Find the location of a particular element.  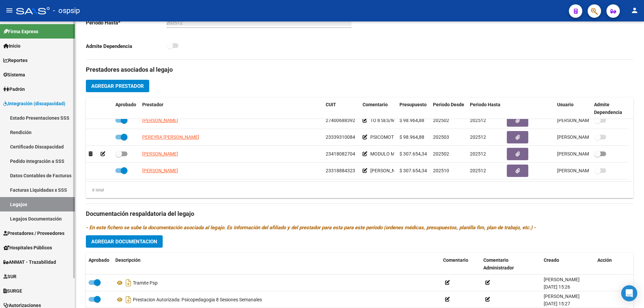

mat-icon: menu is located at coordinates (10, 10).